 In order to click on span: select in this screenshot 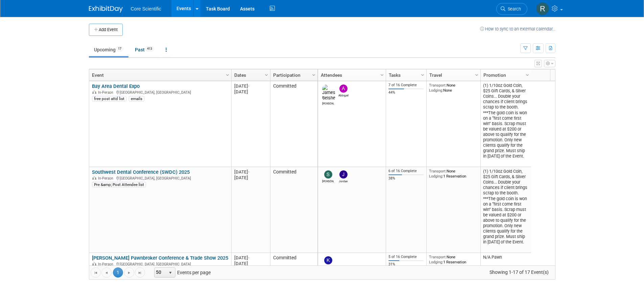, I will do `click(170, 273)`.